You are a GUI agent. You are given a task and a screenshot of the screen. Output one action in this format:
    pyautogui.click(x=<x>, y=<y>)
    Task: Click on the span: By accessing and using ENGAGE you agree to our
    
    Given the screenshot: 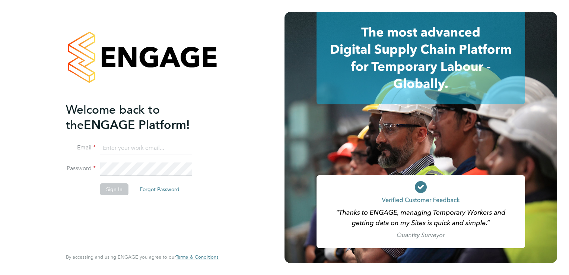 What is the action you would take?
    pyautogui.click(x=142, y=257)
    